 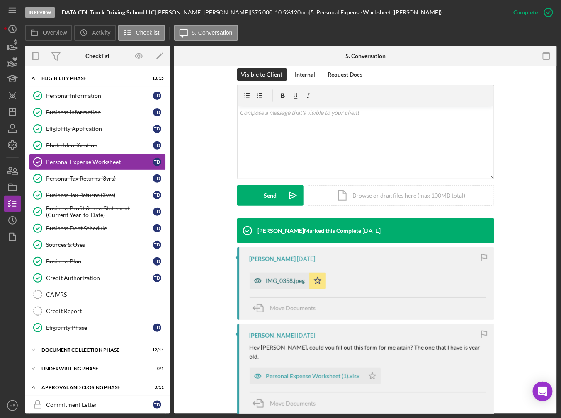 I want to click on a: Eligibility ApplicationTD, so click(x=97, y=129).